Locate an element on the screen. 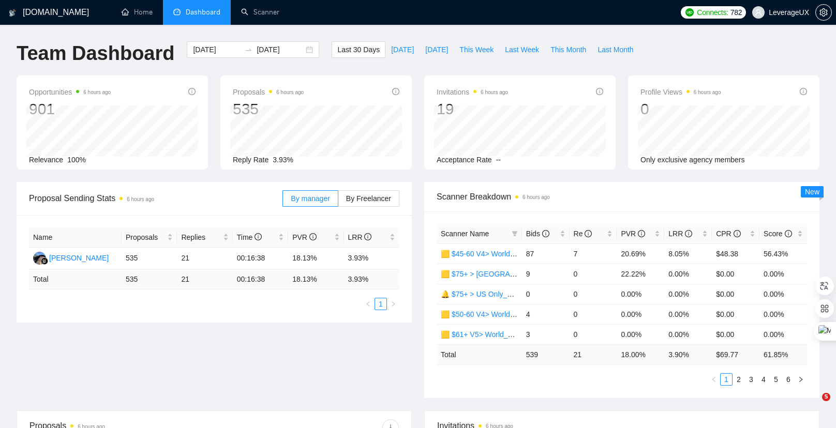 This screenshot has height=428, width=836. span: LRR is located at coordinates (680, 234).